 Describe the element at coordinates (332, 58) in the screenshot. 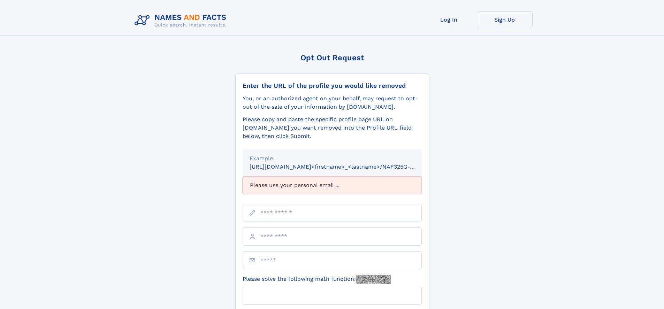

I see `div: Opt Out Request` at that location.